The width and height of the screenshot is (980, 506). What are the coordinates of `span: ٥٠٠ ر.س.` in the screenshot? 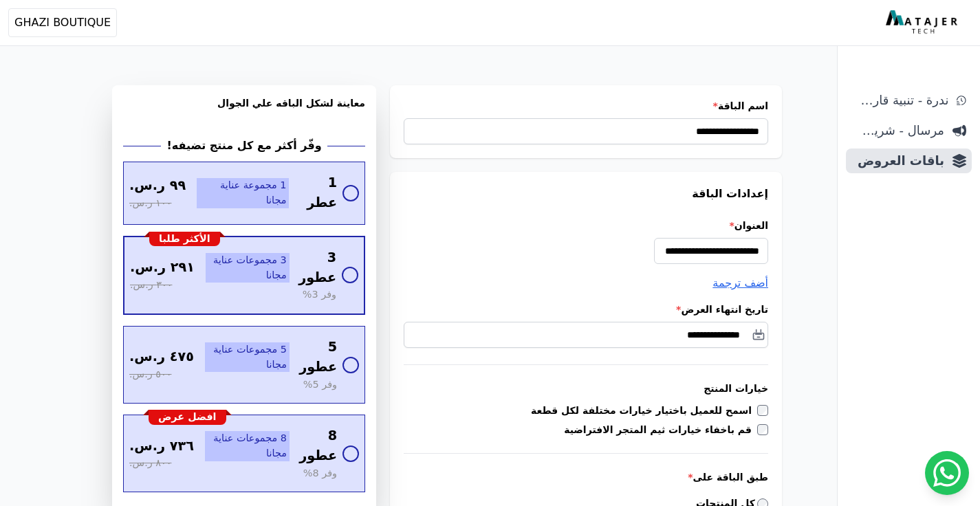 It's located at (150, 375).